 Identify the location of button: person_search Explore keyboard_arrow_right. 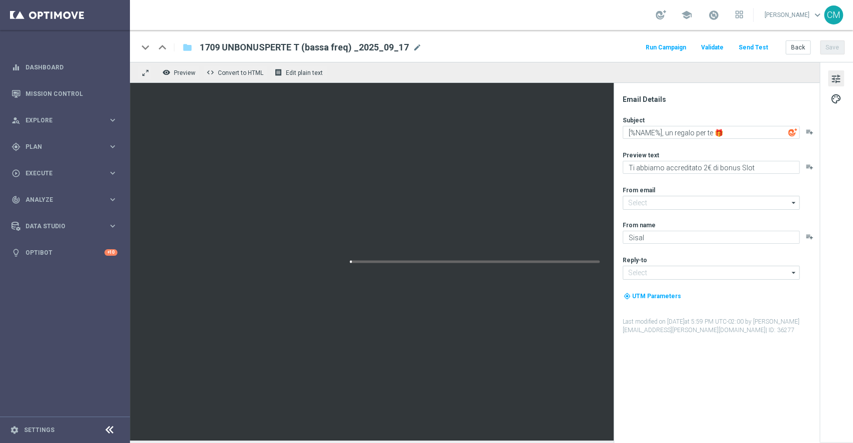
(64, 120).